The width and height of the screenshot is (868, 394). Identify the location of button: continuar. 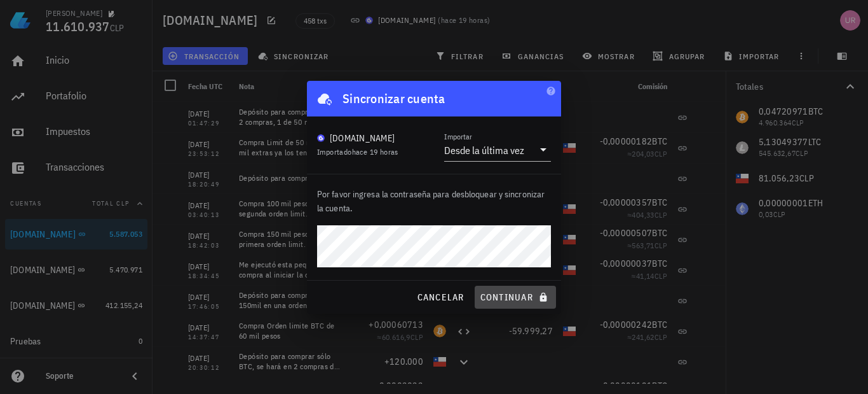
(515, 297).